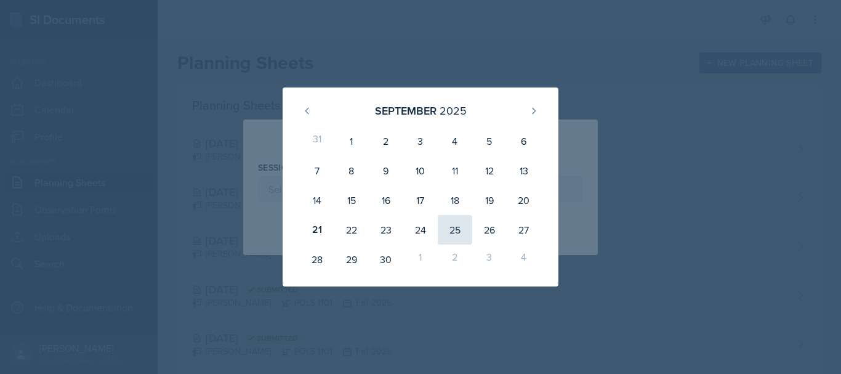 This screenshot has width=841, height=374. What do you see at coordinates (455, 200) in the screenshot?
I see `div: 18` at bounding box center [455, 200].